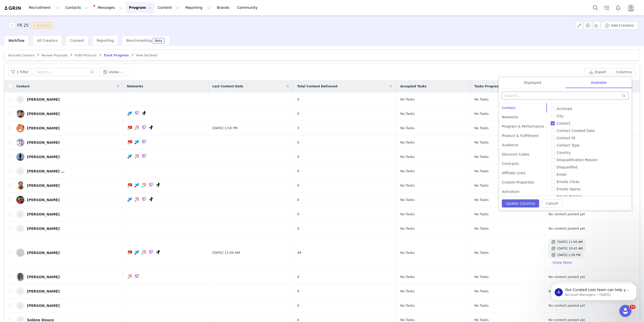  Describe the element at coordinates (86, 56) in the screenshot. I see `span: Fulfill Products` at that location.